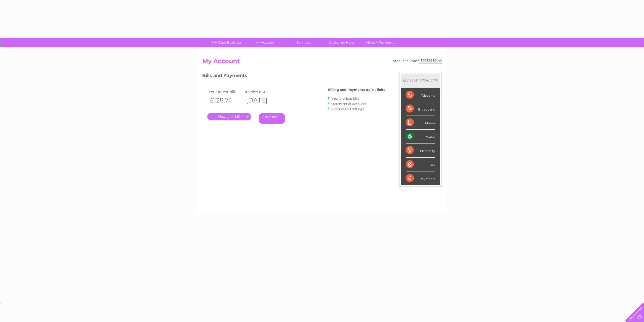 This screenshot has height=322, width=644. What do you see at coordinates (265, 42) in the screenshot?
I see `a: My Account` at bounding box center [265, 42].